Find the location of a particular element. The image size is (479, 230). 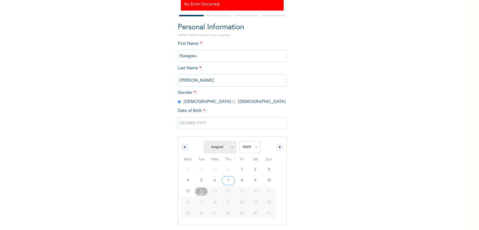

p: NOTE: Fields marked (*) are required is located at coordinates (232, 35).